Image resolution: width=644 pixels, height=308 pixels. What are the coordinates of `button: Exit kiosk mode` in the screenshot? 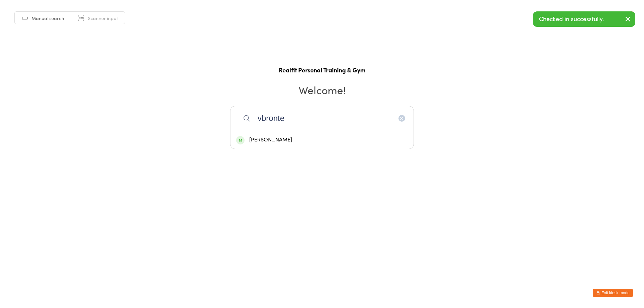 It's located at (613, 293).